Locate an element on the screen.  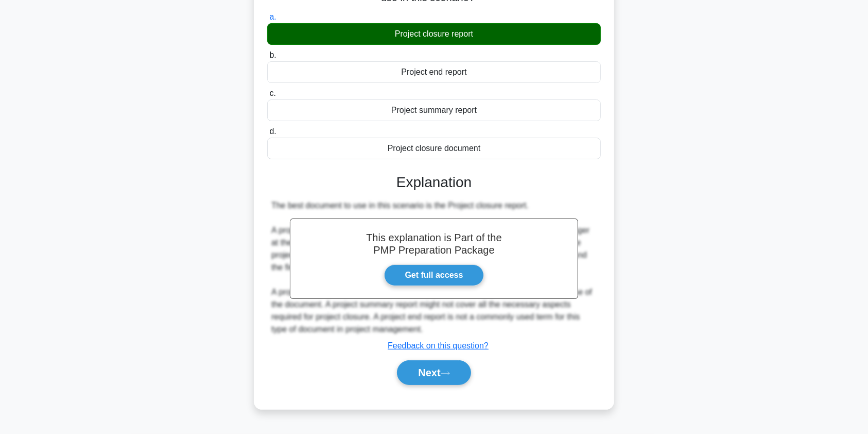
div: Project closure report is located at coordinates (434, 34).